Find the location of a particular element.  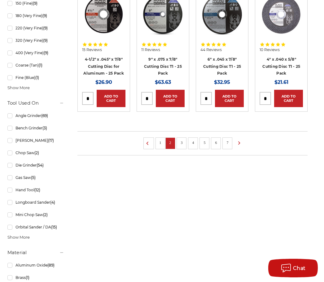

a: 6" x .045 x 7/8" Cutting Disc T1 - 25 Pack is located at coordinates (222, 66).